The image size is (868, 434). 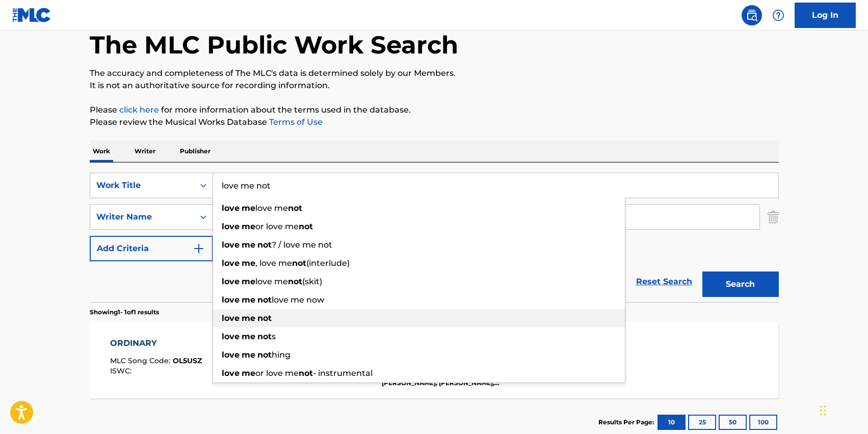 I want to click on button: 50, so click(x=733, y=422).